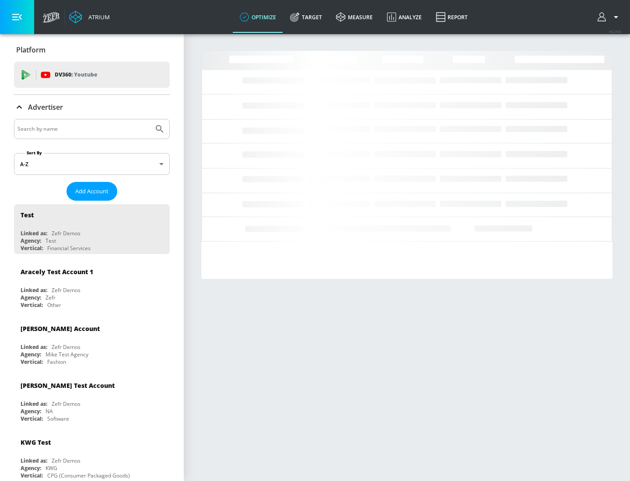 This screenshot has width=630, height=481. I want to click on p: DV360:, so click(76, 75).